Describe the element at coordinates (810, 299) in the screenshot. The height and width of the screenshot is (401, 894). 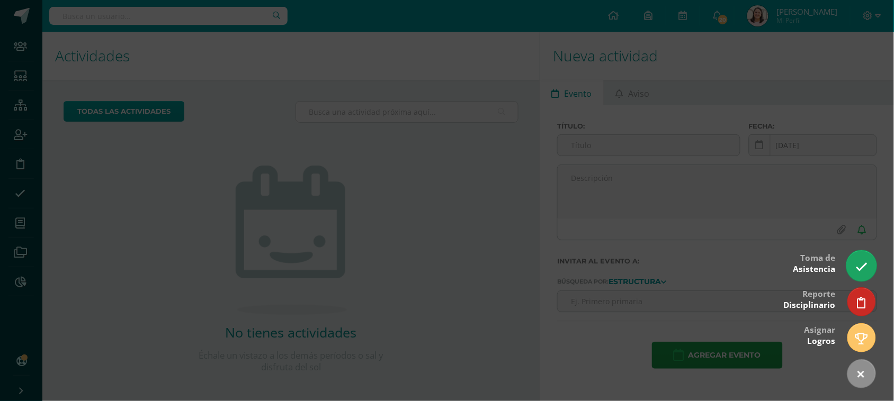
I see `div: Reporte` at that location.